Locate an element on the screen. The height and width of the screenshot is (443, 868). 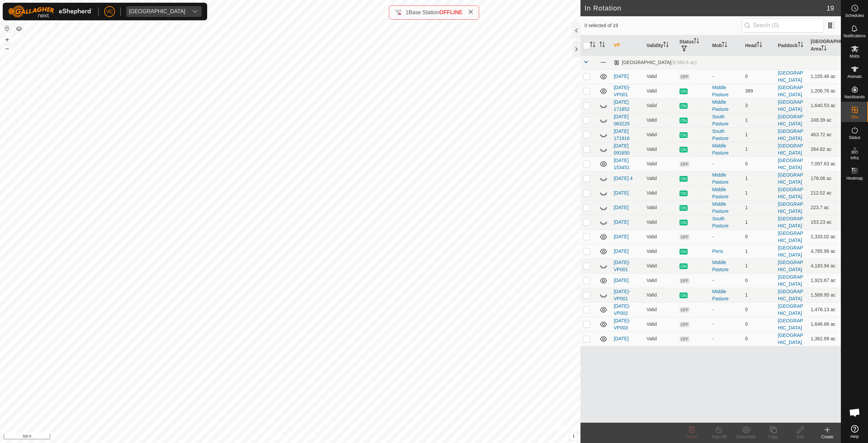
span: Mobs is located at coordinates (855, 56).